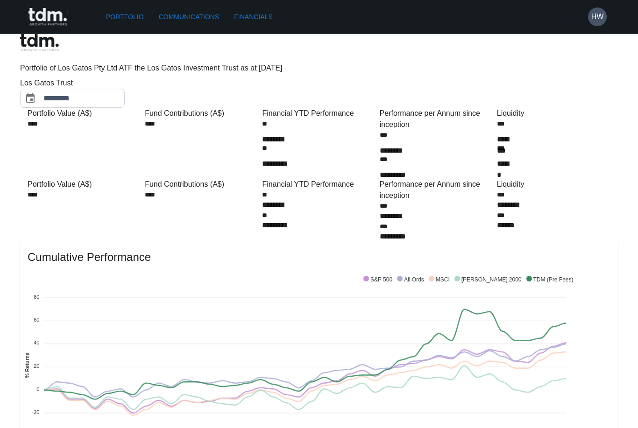 This screenshot has height=428, width=638. What do you see at coordinates (27, 365) in the screenshot?
I see `text: % Returns` at bounding box center [27, 365].